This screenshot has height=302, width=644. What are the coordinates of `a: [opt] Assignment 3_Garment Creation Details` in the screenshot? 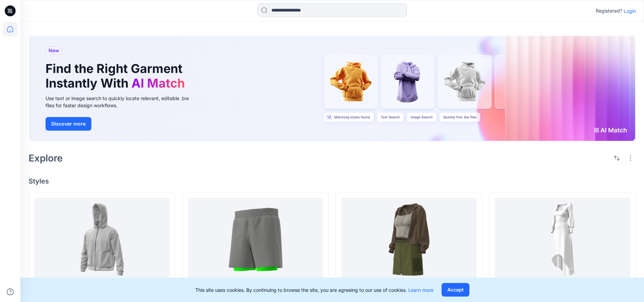 It's located at (102, 239).